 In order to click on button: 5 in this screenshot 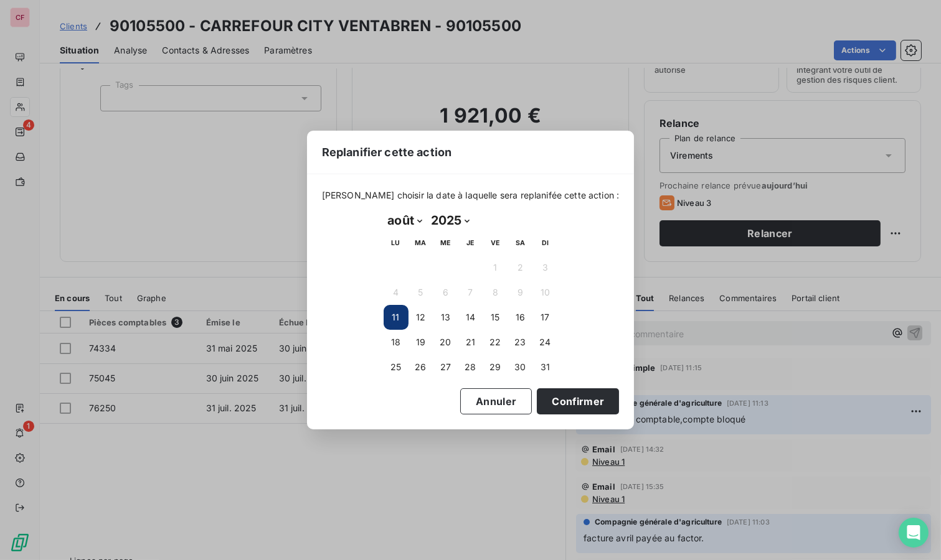, I will do `click(421, 292)`.